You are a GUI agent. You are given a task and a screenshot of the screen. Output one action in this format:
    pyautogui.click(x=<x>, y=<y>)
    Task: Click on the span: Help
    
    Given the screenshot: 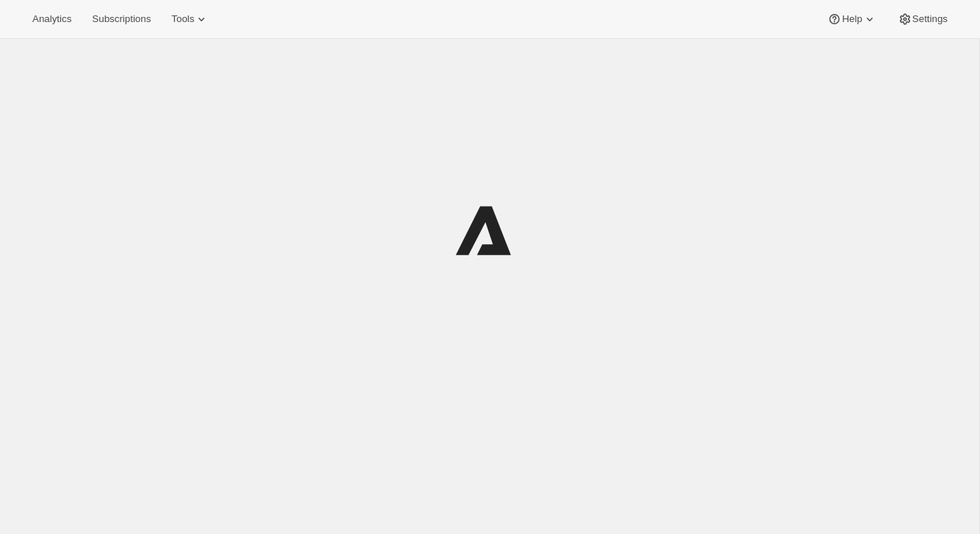 What is the action you would take?
    pyautogui.click(x=851, y=19)
    